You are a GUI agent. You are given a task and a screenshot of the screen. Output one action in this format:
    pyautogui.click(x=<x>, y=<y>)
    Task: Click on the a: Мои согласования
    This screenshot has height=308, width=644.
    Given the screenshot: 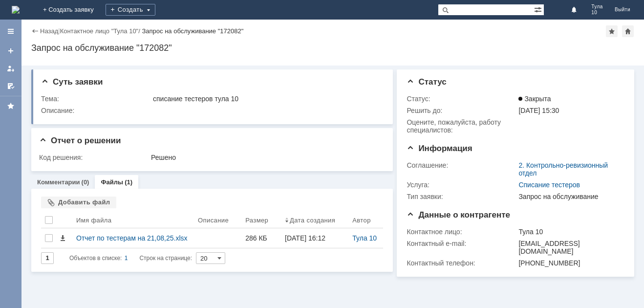 What is the action you would take?
    pyautogui.click(x=11, y=86)
    